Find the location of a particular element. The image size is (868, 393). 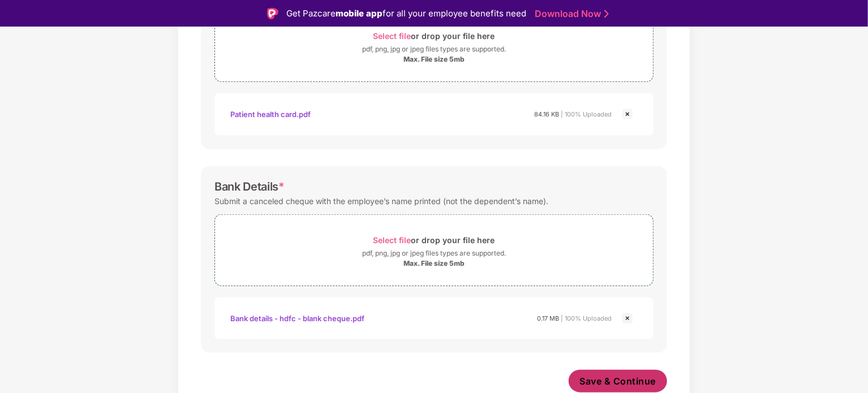

div: Patient health card.pdf is located at coordinates (270, 114).